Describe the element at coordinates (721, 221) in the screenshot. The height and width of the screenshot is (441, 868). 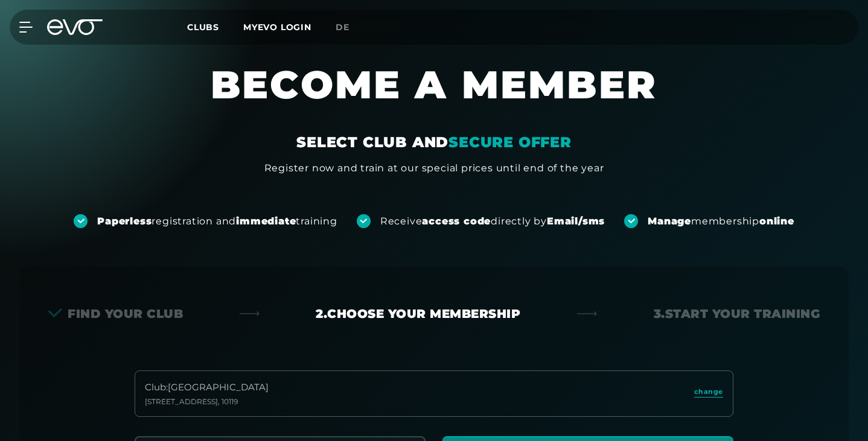
I see `div: membership` at that location.